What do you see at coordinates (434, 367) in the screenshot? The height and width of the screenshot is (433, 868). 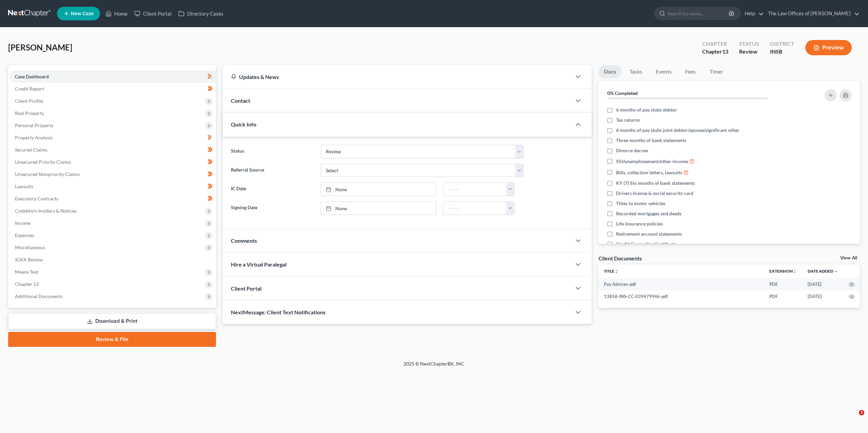 I see `div: 2025 © NextChapterBK, INC` at bounding box center [434, 367].